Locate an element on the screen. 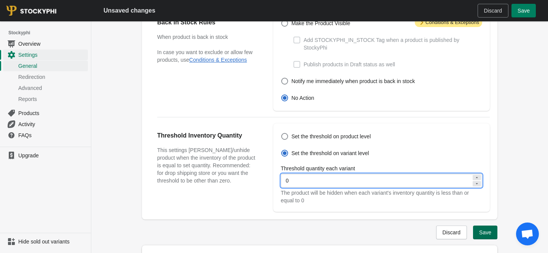 The image size is (548, 253). span: Set the threshold on variant level is located at coordinates (330, 153).